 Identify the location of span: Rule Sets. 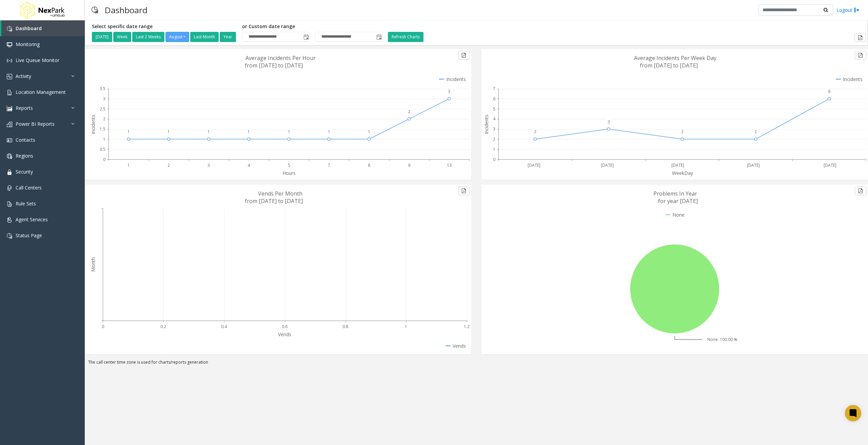
(26, 203).